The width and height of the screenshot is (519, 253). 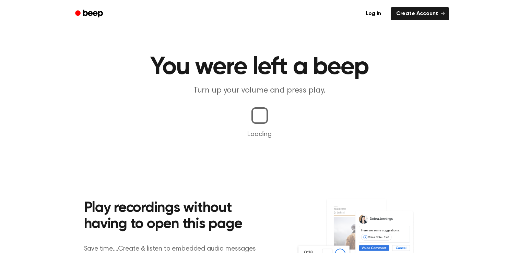 I want to click on p: Loading, so click(x=259, y=135).